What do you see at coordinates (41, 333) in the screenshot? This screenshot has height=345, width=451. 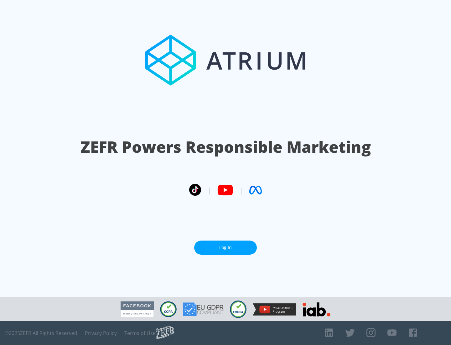 I see `span: © 2025 ZEFR All Rights Reserved` at bounding box center [41, 333].